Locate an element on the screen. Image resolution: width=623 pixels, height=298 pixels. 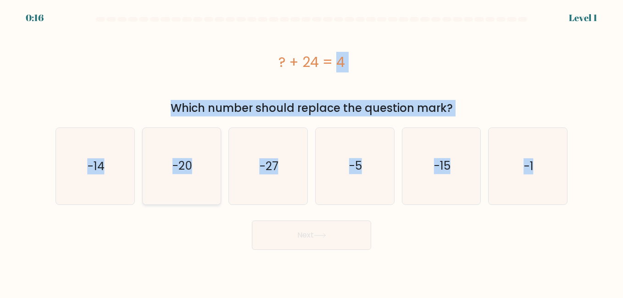
text: -1 is located at coordinates (529, 166).